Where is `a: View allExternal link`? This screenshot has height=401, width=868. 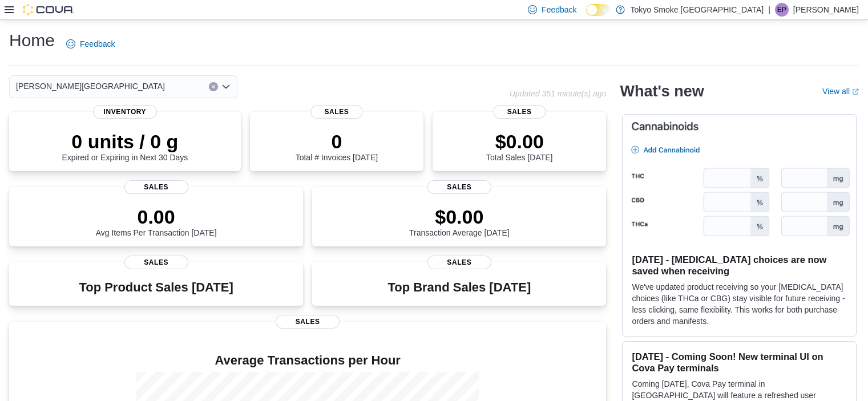 a: View allExternal link is located at coordinates (841, 91).